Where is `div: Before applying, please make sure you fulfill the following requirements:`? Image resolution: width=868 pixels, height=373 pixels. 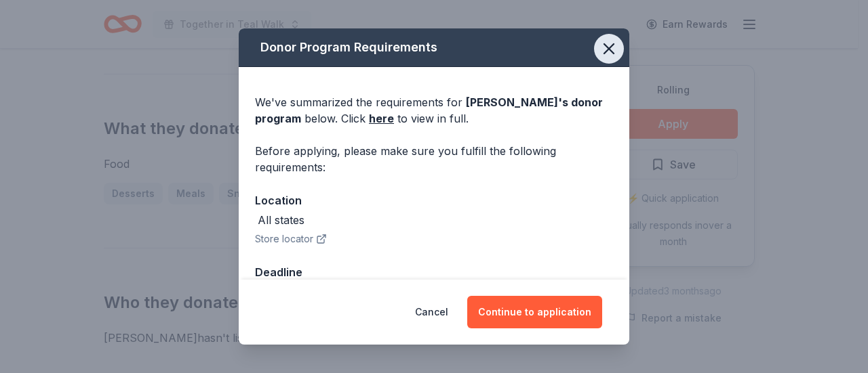 div: Before applying, please make sure you fulfill the following requirements: is located at coordinates (434, 159).